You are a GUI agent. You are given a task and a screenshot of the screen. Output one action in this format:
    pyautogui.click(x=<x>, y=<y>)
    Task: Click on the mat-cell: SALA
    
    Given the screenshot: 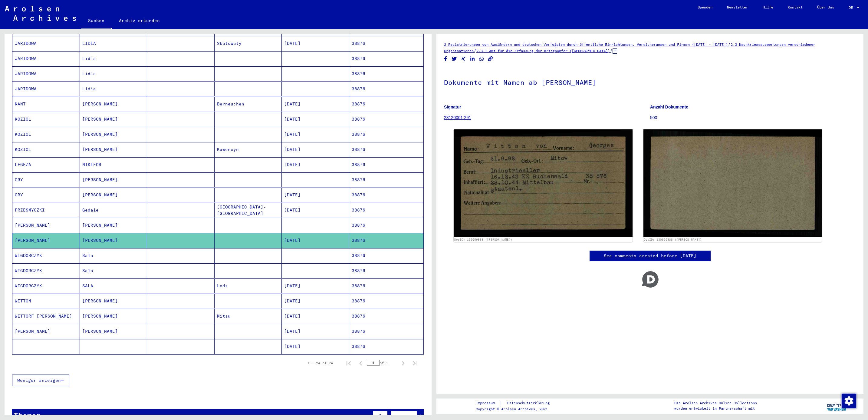 What is the action you would take?
    pyautogui.click(x=113, y=286)
    